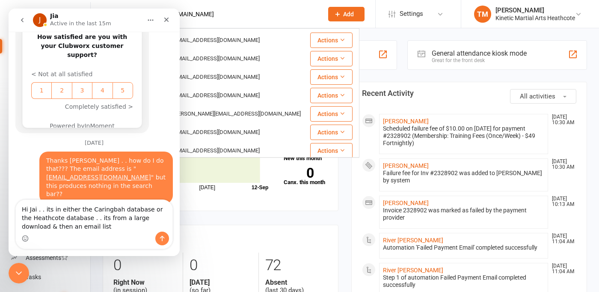  I want to click on input: Search..., so click(215, 14).